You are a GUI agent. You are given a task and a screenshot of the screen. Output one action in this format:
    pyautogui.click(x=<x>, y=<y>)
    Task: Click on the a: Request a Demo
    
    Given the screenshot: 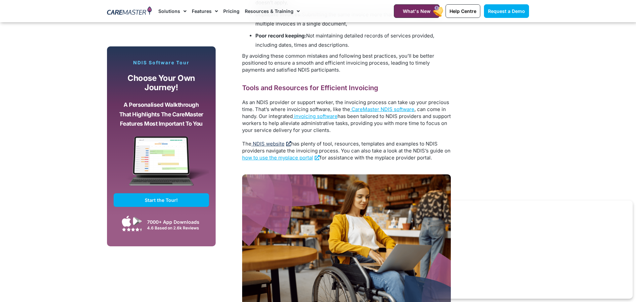 What is the action you would take?
    pyautogui.click(x=506, y=11)
    